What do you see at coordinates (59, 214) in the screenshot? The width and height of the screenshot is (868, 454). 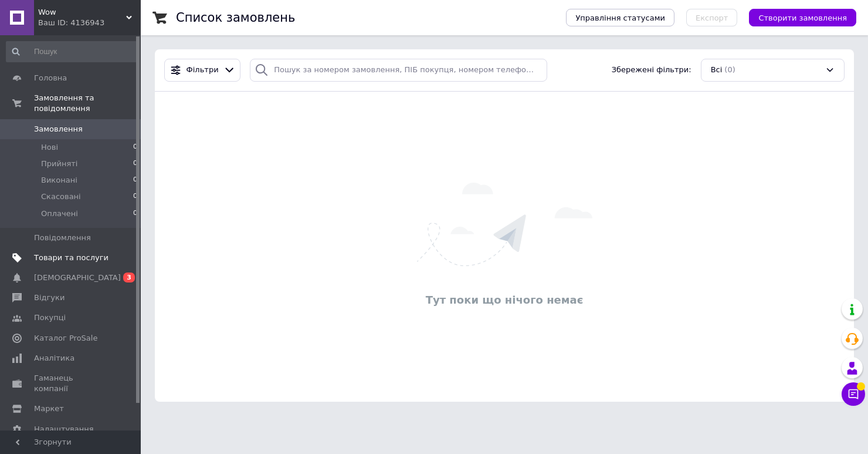 I see `span: Оплачені` at bounding box center [59, 214].